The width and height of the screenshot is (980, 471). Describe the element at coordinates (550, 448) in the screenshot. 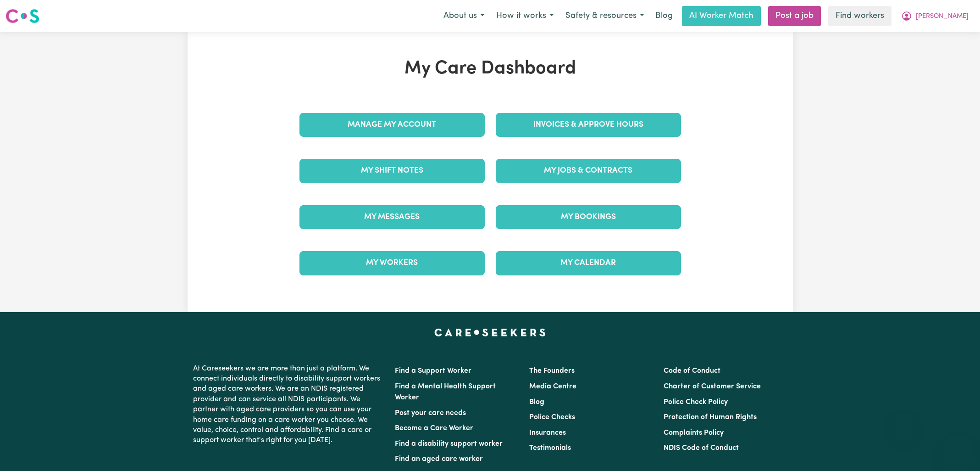

I see `a: Testimonials` at that location.